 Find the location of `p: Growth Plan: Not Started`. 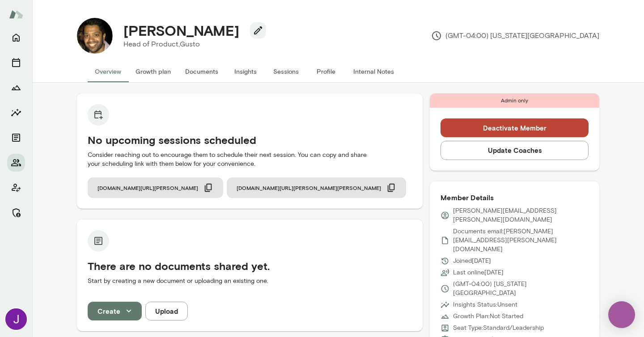

p: Growth Plan: Not Started is located at coordinates (488, 316).